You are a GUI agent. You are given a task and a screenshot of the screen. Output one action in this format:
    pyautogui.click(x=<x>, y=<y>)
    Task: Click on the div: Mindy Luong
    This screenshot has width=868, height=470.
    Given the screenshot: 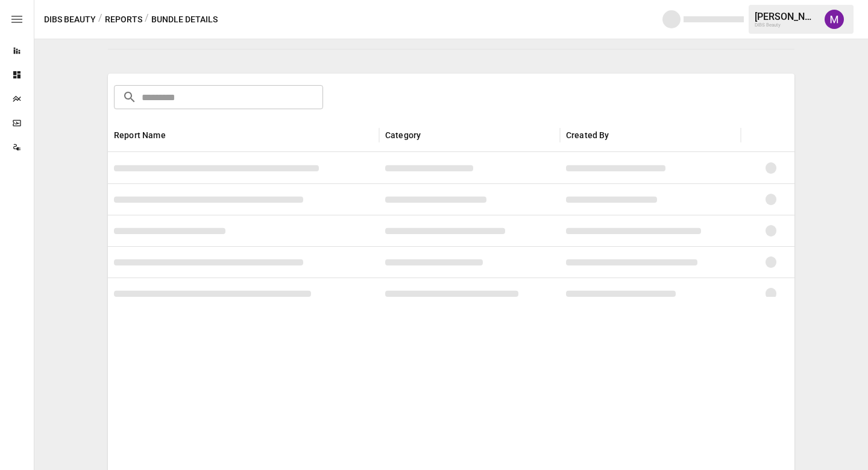 What is the action you would take?
    pyautogui.click(x=834, y=20)
    